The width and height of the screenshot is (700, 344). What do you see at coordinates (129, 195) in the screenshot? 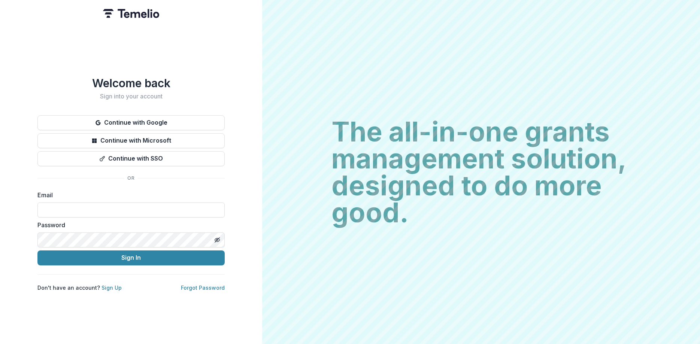
I see `label: Email` at bounding box center [129, 195].